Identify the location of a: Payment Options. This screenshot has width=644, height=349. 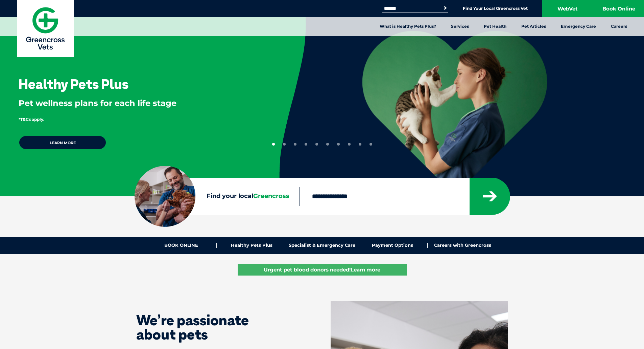
(392, 245).